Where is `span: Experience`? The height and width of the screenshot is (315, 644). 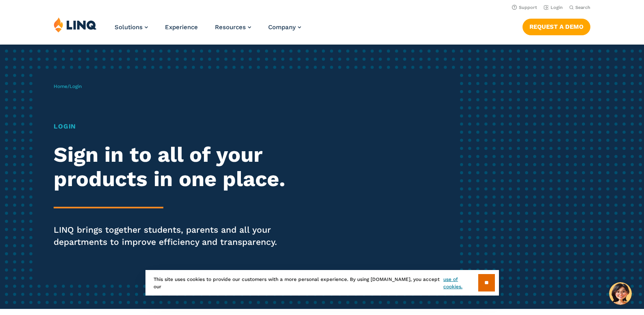 span: Experience is located at coordinates (181, 27).